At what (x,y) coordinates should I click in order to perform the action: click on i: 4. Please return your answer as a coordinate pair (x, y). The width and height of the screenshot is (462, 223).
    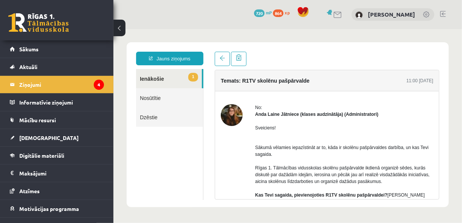
    Looking at the image, I should click on (99, 85).